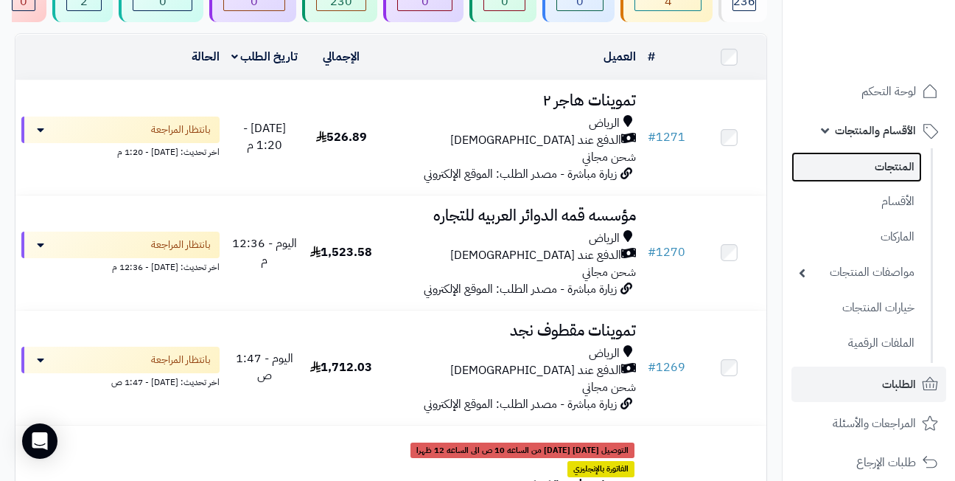  I want to click on a: #1269, so click(666, 367).